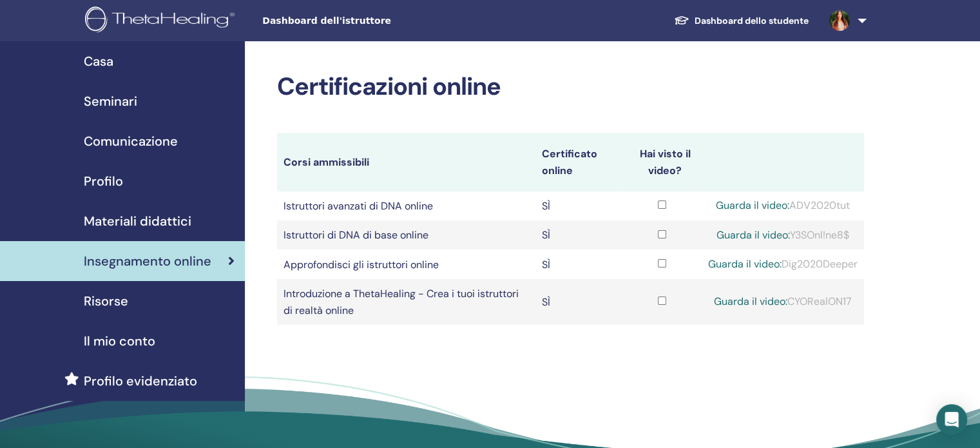  Describe the element at coordinates (358, 206) in the screenshot. I see `font: Istruttori avanzati di DNA online` at that location.